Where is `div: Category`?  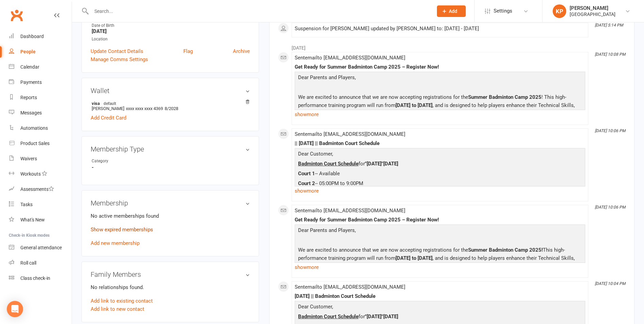
div: Category is located at coordinates (119, 161).